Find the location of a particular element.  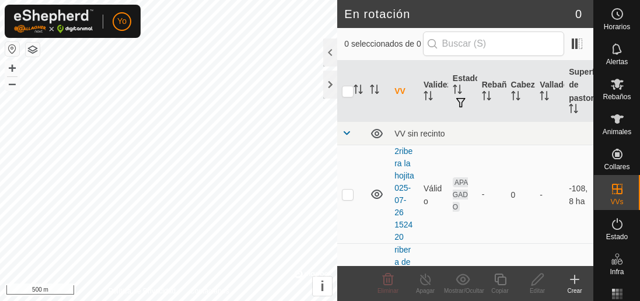

font: Superficie de pastoreo is located at coordinates (589, 85).